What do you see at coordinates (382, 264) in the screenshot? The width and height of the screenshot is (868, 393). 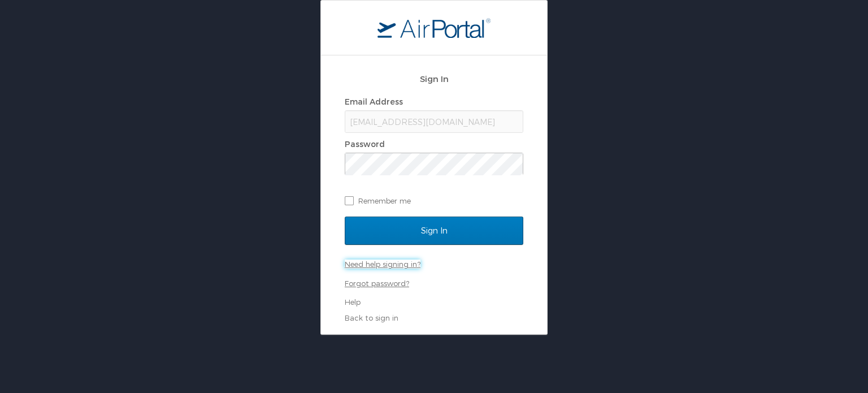 I see `a: Need help signing in?` at bounding box center [382, 264].